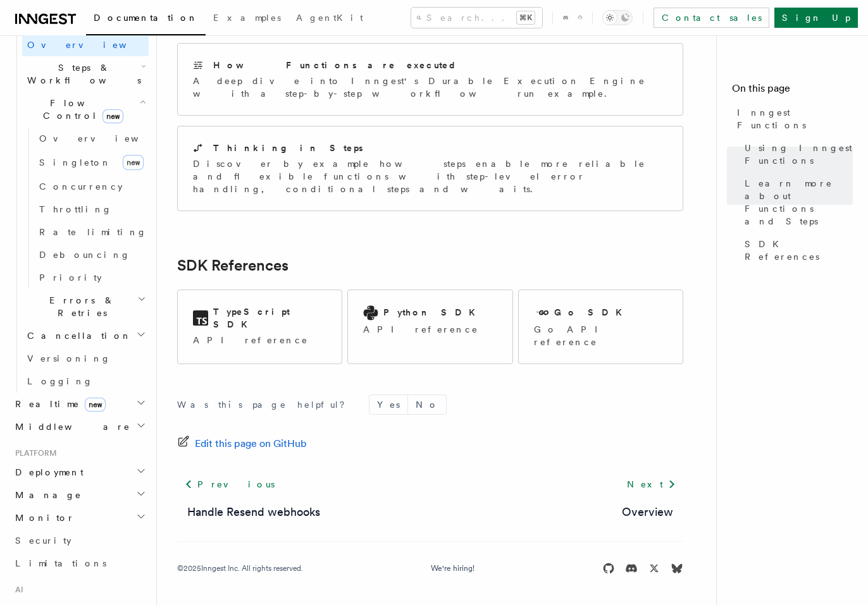 This screenshot has height=605, width=868. What do you see at coordinates (792, 91) in the screenshot?
I see `h4: On this page` at bounding box center [792, 91].